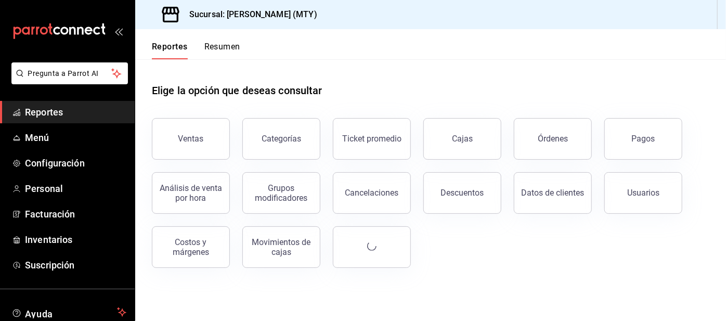 The height and width of the screenshot is (321, 726). Describe the element at coordinates (463, 193) in the screenshot. I see `div: Descuentos` at that location.